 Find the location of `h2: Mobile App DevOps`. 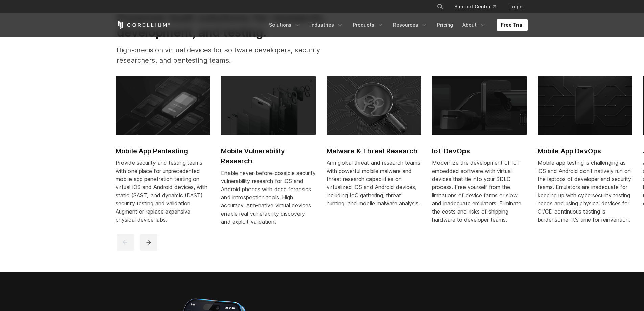

h2: Mobile App DevOps is located at coordinates (585, 151).